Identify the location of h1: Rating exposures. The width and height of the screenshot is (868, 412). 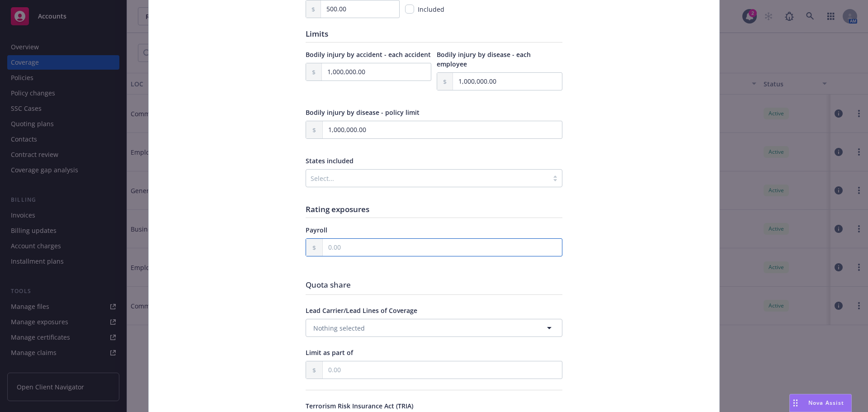
(434, 209).